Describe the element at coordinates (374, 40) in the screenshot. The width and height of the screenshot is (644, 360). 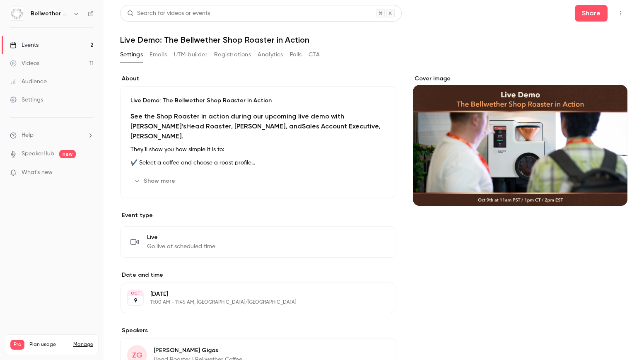
I see `h1: Live Demo: The Bellwether Shop Roaster in Action` at that location.